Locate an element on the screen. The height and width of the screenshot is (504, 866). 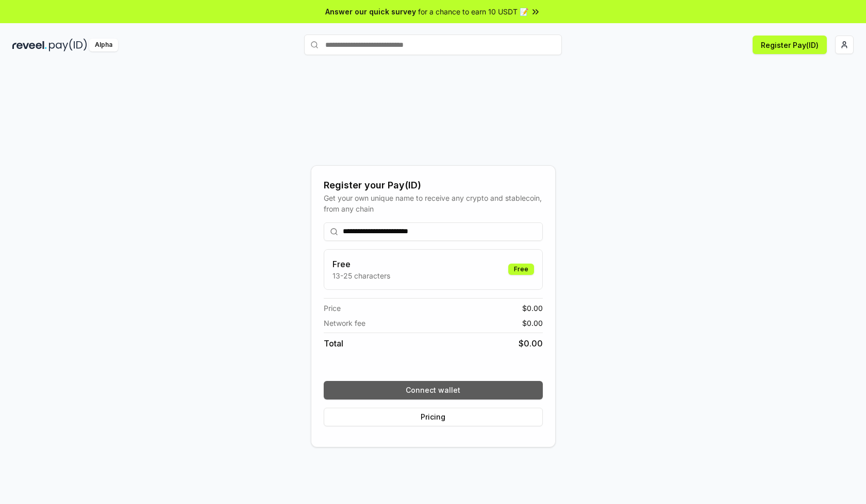
button: Pricing is located at coordinates (433, 417).